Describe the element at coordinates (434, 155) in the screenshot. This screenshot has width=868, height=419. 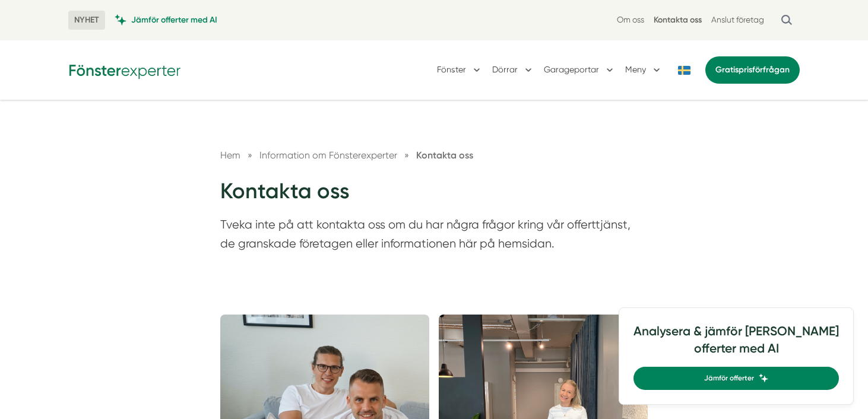
I see `nav: Breadcrumb` at that location.